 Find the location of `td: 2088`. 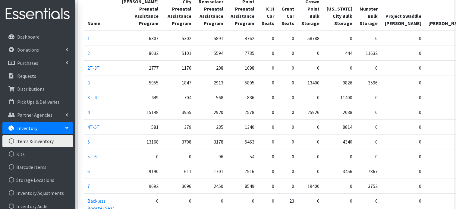

td: 2088 is located at coordinates (339, 112).